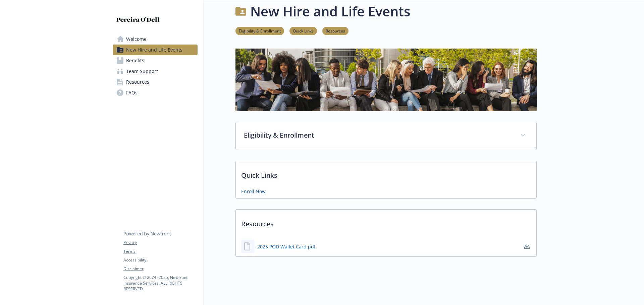 This screenshot has height=305, width=644. What do you see at coordinates (160, 243) in the screenshot?
I see `a: Privacy` at bounding box center [160, 243].